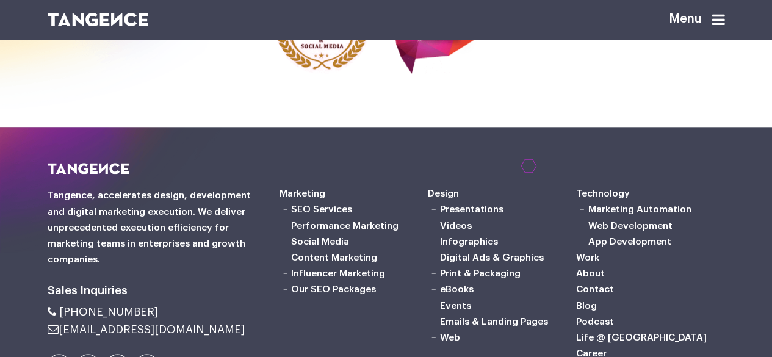  I want to click on a: Social Media, so click(320, 242).